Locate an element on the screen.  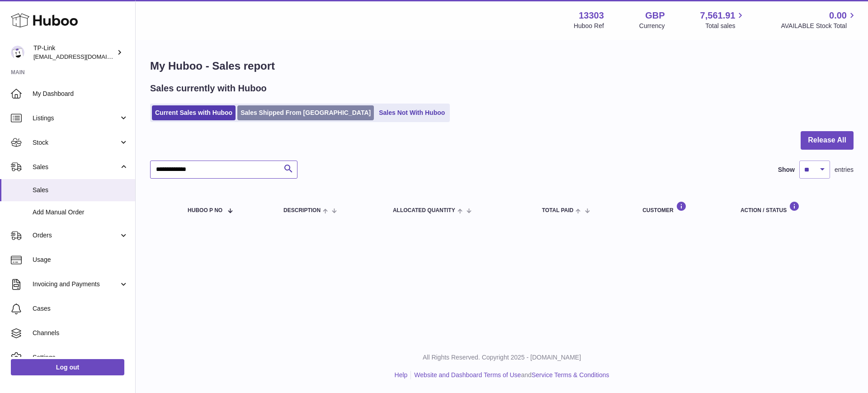
img: internalAdmin-13303@internal.huboo.com is located at coordinates (18, 52).